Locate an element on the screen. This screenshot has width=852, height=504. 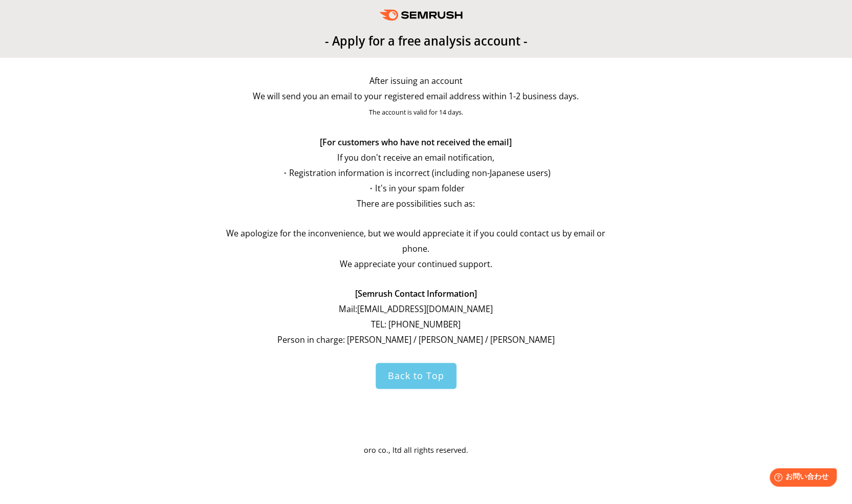
font: - Apply for a free analysis account - is located at coordinates (426, 41).